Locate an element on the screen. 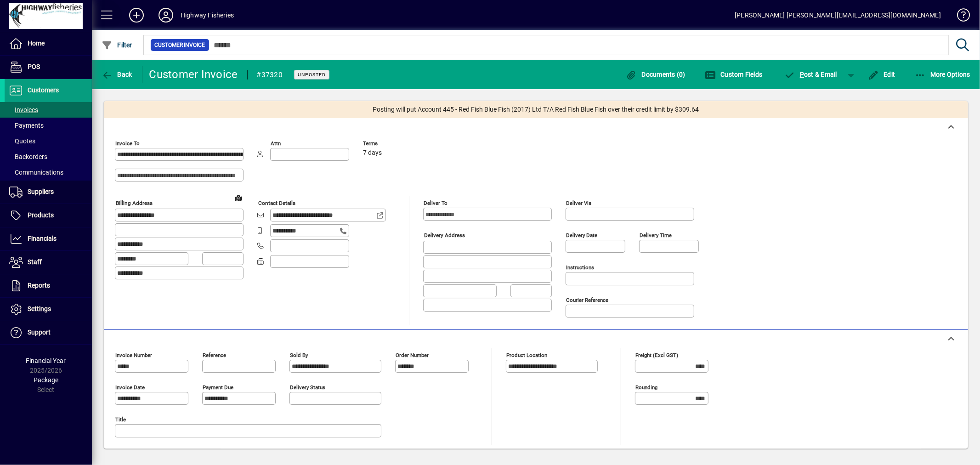  div: #37320 is located at coordinates (270, 75).